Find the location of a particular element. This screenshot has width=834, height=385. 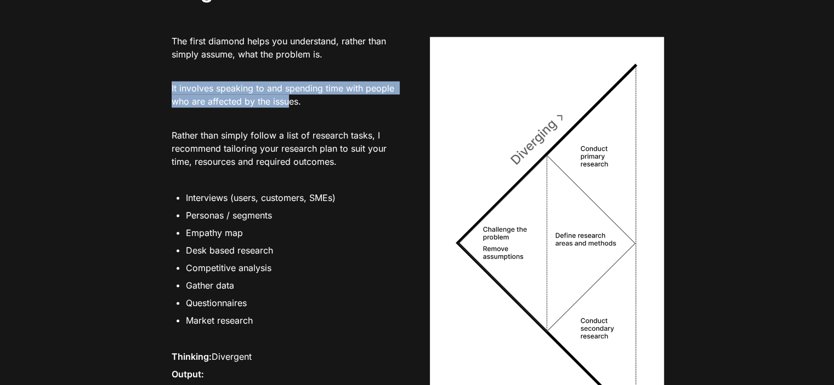

p: Rather than simply follow a list of research tasks, I recommend tailoring your research plan to s... is located at coordinates (287, 148).